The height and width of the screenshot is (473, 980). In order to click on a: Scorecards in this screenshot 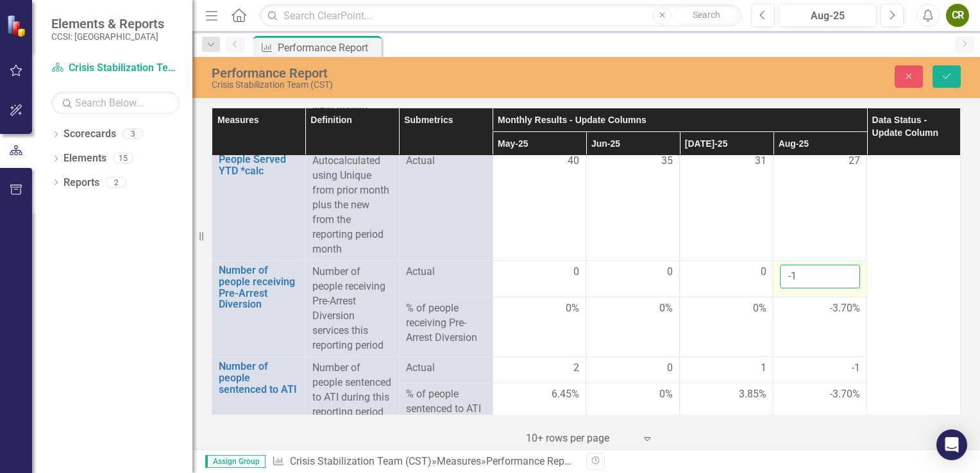, I will do `click(90, 134)`.